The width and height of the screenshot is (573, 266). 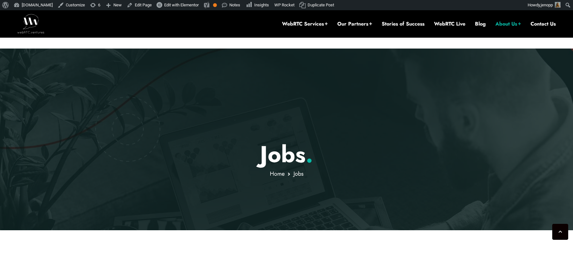 What do you see at coordinates (403, 24) in the screenshot?
I see `a: Stories of Success` at bounding box center [403, 24].